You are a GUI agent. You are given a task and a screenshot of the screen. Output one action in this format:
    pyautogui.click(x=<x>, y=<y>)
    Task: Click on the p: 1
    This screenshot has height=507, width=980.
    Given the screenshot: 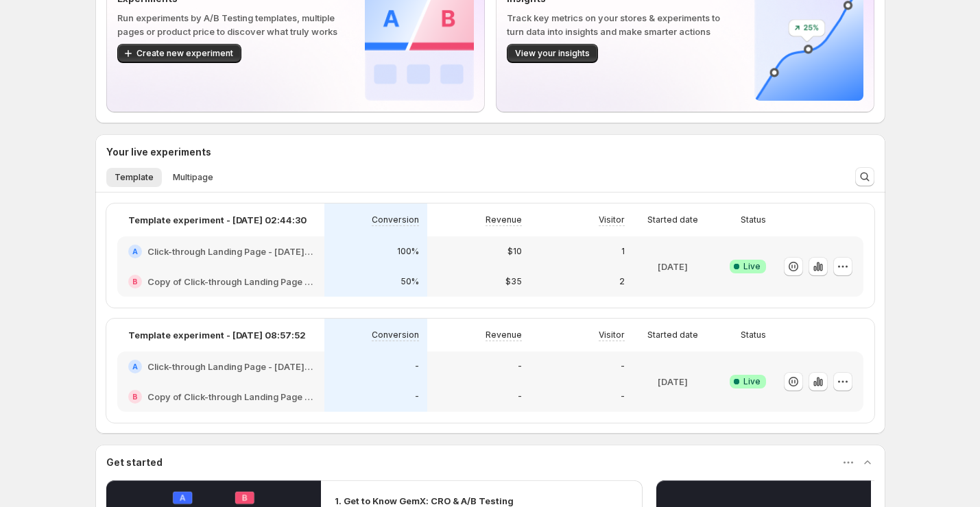 What is the action you would take?
    pyautogui.click(x=622, y=251)
    